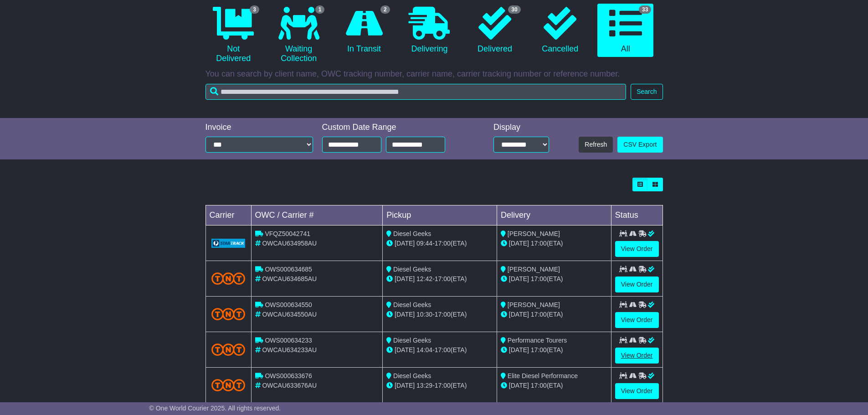 The width and height of the screenshot is (868, 415). I want to click on a: 30 Delivered, so click(494, 31).